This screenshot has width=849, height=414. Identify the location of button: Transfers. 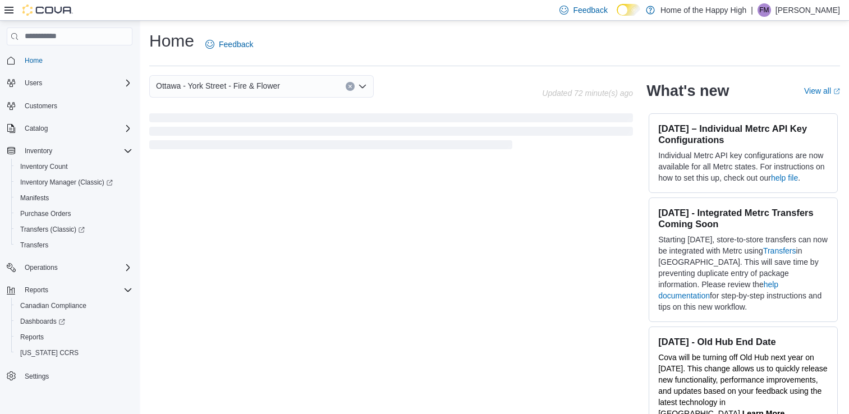
(74, 245).